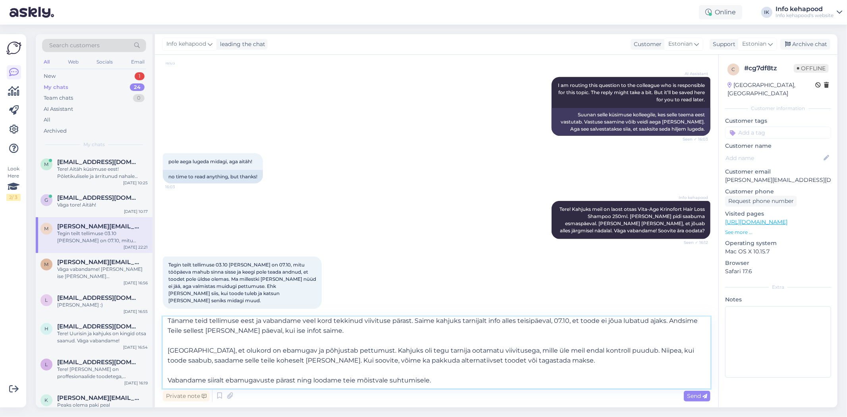  What do you see at coordinates (778, 172) in the screenshot?
I see `p: Customer email` at bounding box center [778, 172].